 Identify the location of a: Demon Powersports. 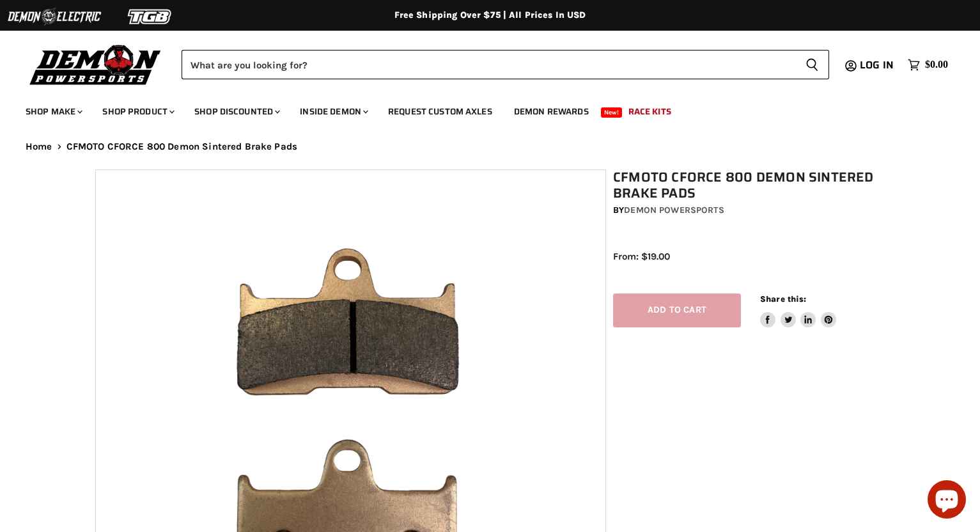
(674, 210).